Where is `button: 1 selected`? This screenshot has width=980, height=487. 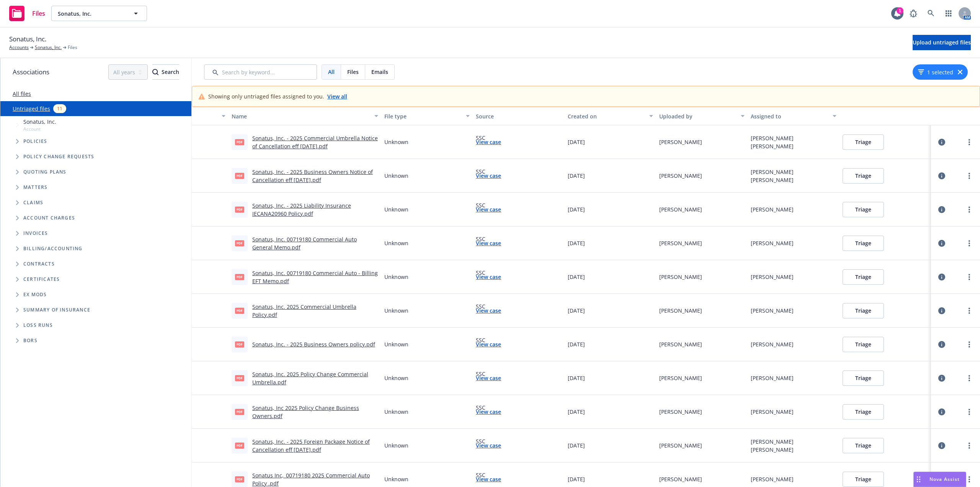
button: 1 selected is located at coordinates (935, 72).